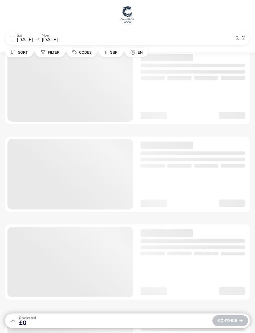  Describe the element at coordinates (113, 52) in the screenshot. I see `span: GBP` at that location.